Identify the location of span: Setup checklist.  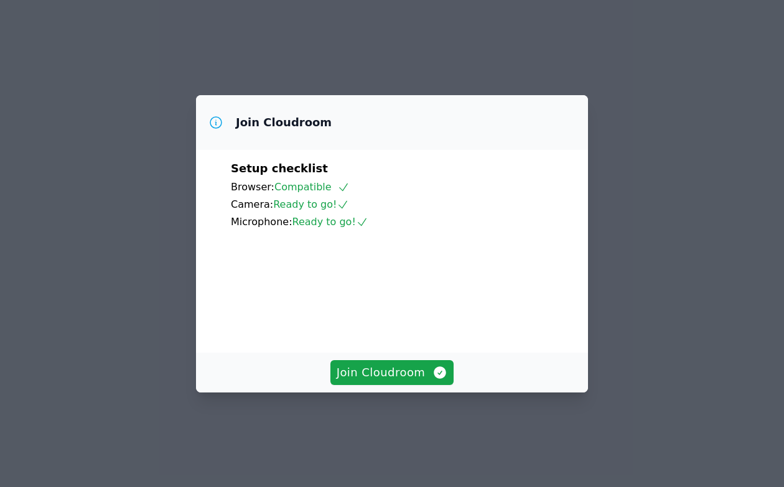
(279, 168).